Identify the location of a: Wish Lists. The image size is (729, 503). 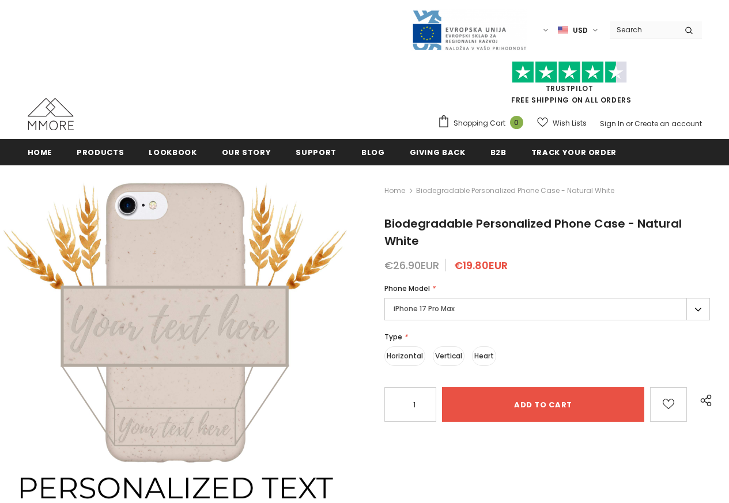
(562, 123).